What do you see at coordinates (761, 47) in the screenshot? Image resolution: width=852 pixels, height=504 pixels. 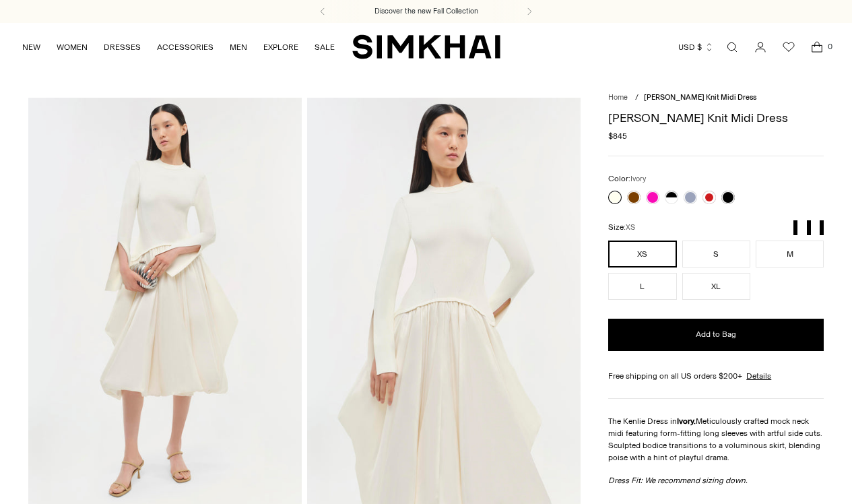 I see `a: Go to the account page` at bounding box center [761, 47].